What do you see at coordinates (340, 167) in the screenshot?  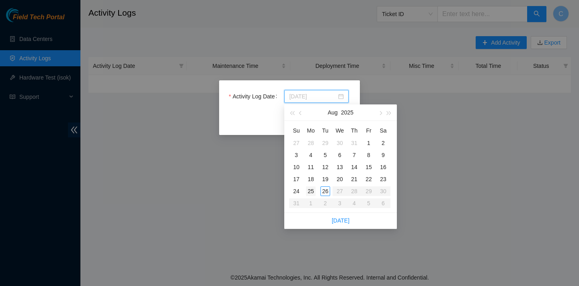 I see `td: 2025-08-13` at bounding box center [340, 167].